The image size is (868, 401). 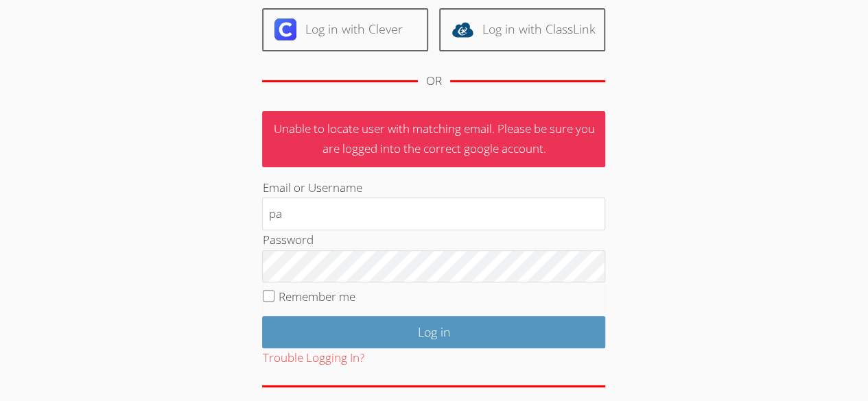 I want to click on a: Log in with Clever, so click(x=345, y=29).